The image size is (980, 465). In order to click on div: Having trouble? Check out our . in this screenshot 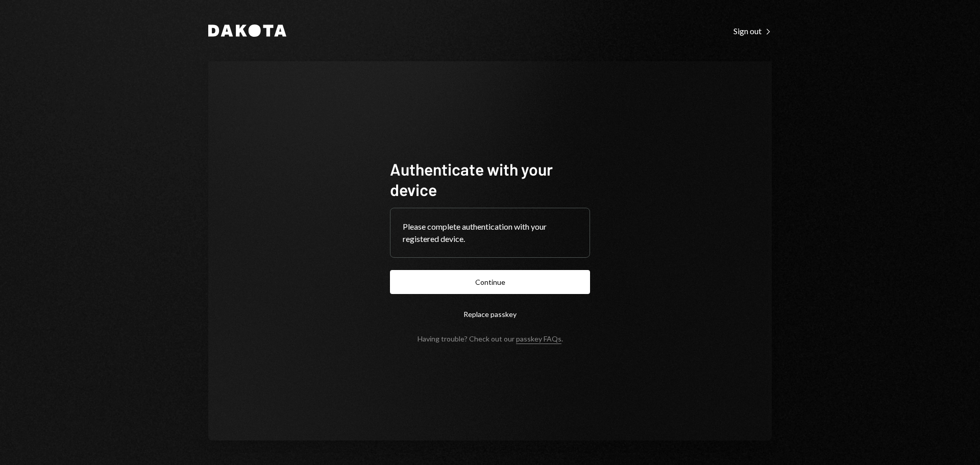, I will do `click(490, 338)`.